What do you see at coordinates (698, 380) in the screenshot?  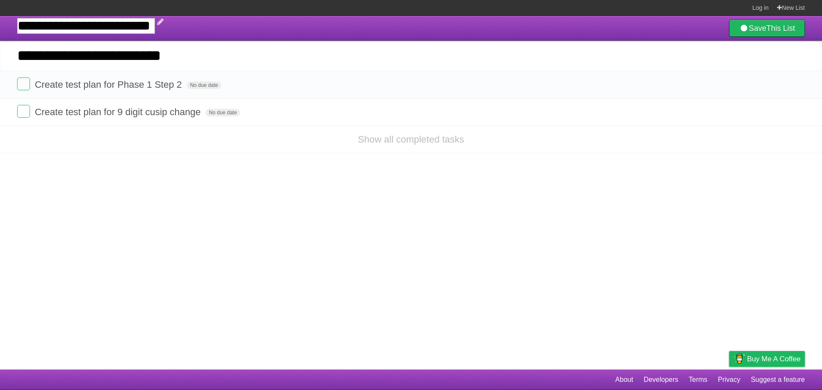 I see `a: Terms` at bounding box center [698, 380].